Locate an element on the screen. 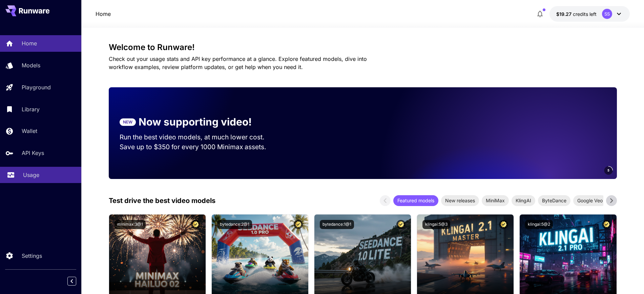  a: Home is located at coordinates (103, 14).